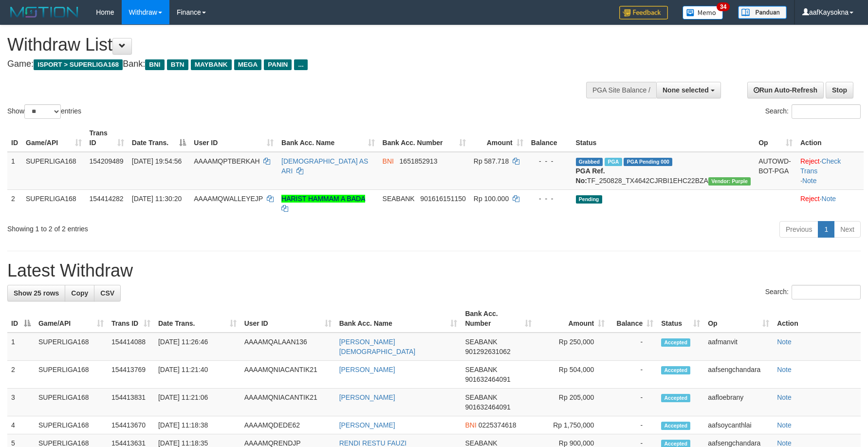  Describe the element at coordinates (419, 161) in the screenshot. I see `span: Copy 1651852913 to clipboard` at that location.